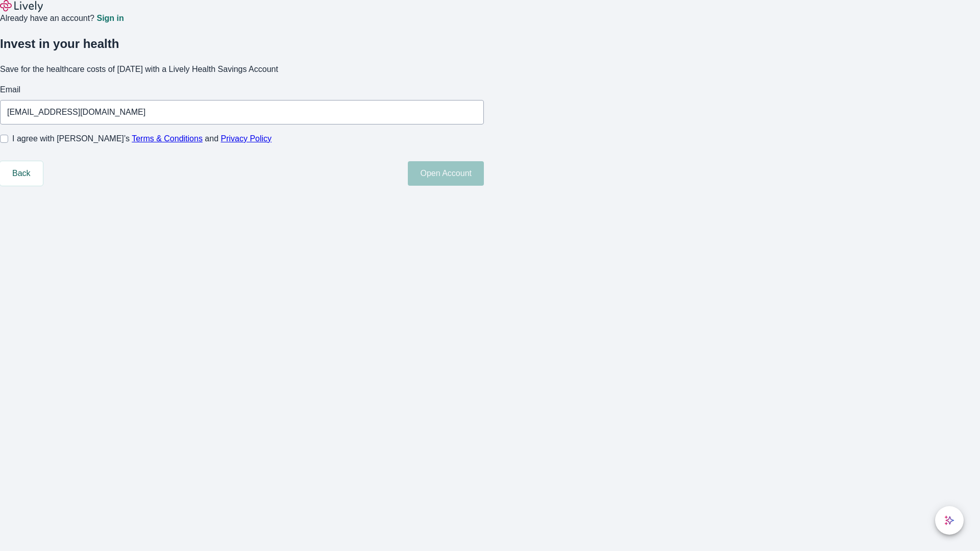 Image resolution: width=980 pixels, height=551 pixels. What do you see at coordinates (110, 18) in the screenshot?
I see `a: Sign in` at bounding box center [110, 18].